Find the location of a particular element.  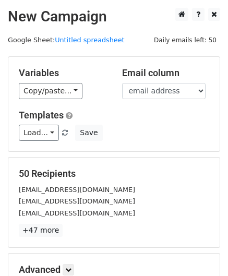

small: Google Sheet: is located at coordinates (66, 40).